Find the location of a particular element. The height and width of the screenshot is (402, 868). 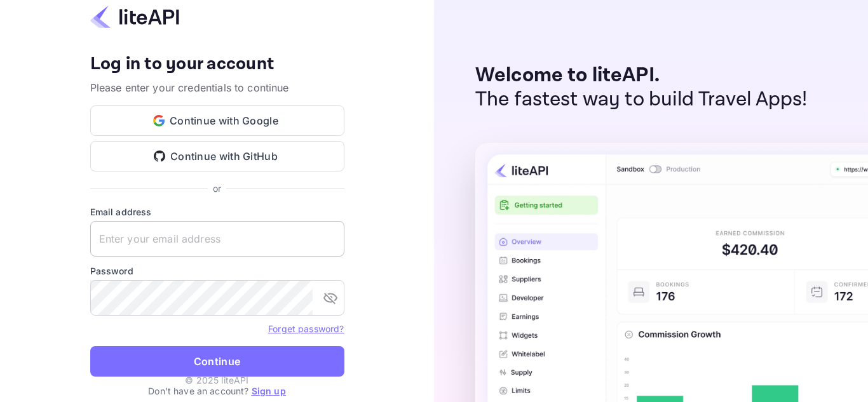

p: Welcome to liteAPI. is located at coordinates (641, 76).